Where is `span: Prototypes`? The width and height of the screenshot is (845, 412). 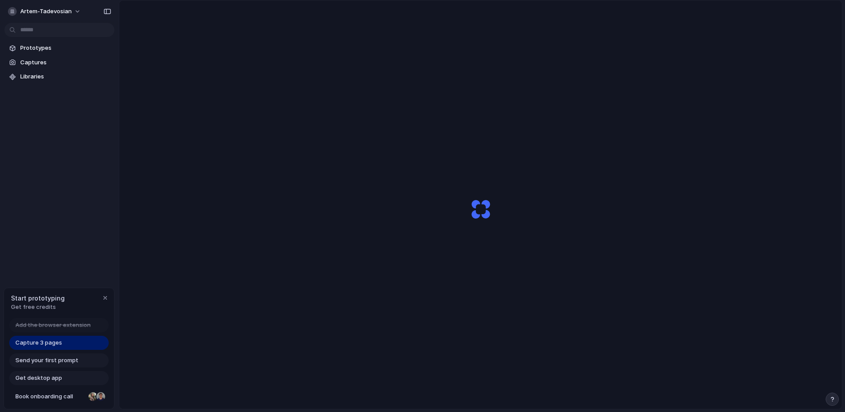
span: Prototypes is located at coordinates (66, 48).